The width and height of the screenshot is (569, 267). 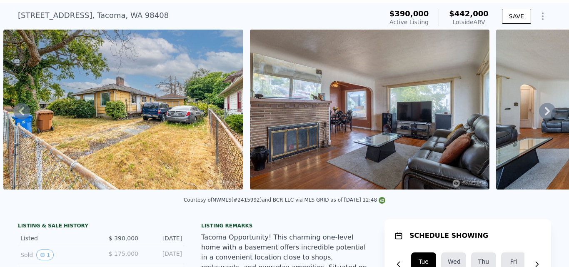 I want to click on div: Listing remarks, so click(x=285, y=226).